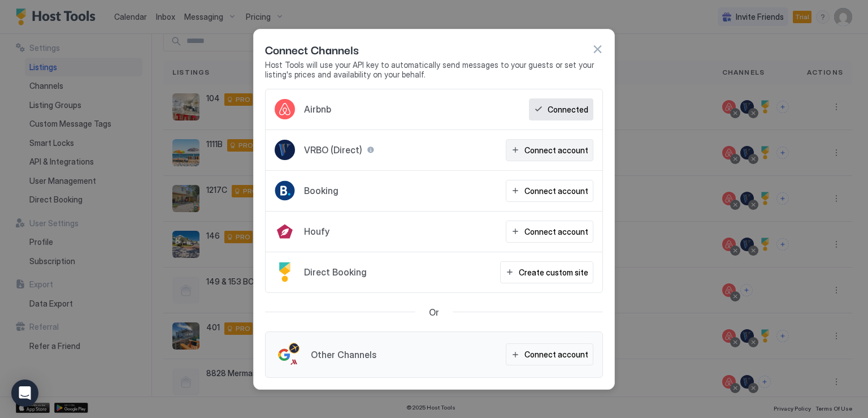  I want to click on button: Connected, so click(561, 109).